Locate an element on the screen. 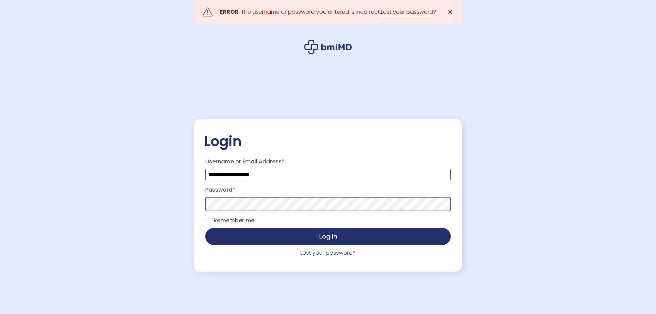 The width and height of the screenshot is (656, 314). span: Remember me is located at coordinates (234, 220).